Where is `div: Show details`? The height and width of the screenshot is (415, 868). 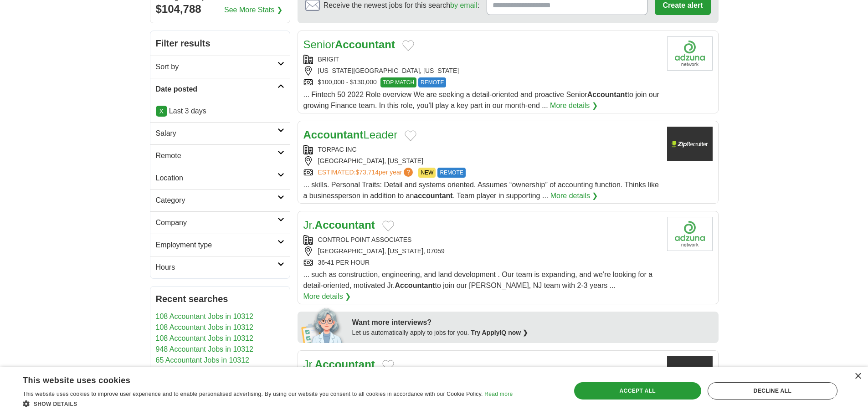
div: Show details is located at coordinates (268, 404).